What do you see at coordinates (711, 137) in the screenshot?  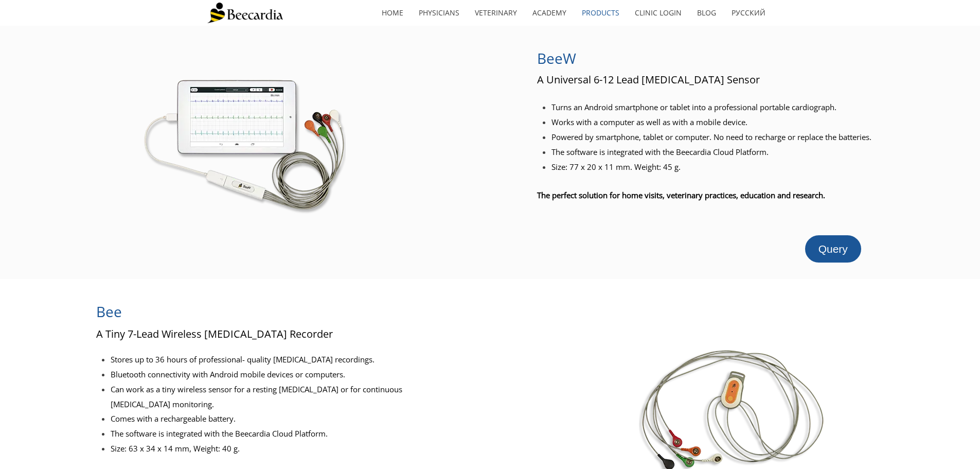 I see `span: Powered by smartphone, tablet or computer. No need to recharge or replace the batteries.` at bounding box center [711, 137].